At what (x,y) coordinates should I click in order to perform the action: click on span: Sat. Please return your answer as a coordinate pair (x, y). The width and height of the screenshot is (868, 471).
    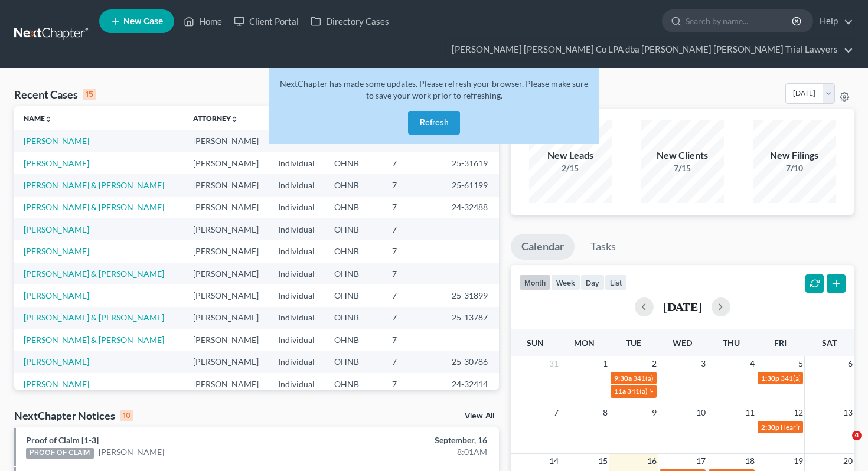
    Looking at the image, I should click on (829, 343).